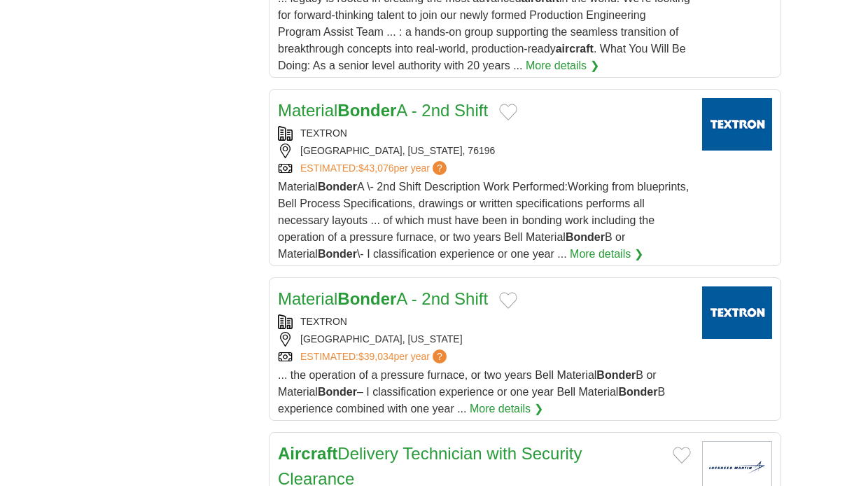 This screenshot has width=868, height=486. I want to click on span: $43,076, so click(376, 168).